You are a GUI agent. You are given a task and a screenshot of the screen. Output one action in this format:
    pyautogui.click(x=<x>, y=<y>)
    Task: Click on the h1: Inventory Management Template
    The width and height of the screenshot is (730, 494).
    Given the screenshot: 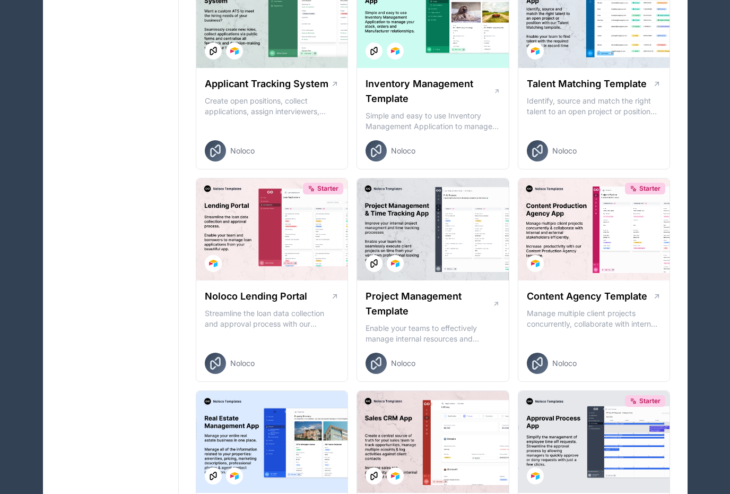 What is the action you would take?
    pyautogui.click(x=429, y=91)
    